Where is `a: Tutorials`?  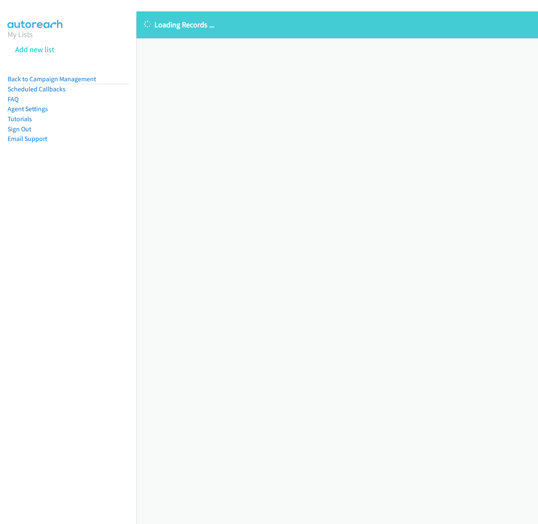
a: Tutorials is located at coordinates (20, 119).